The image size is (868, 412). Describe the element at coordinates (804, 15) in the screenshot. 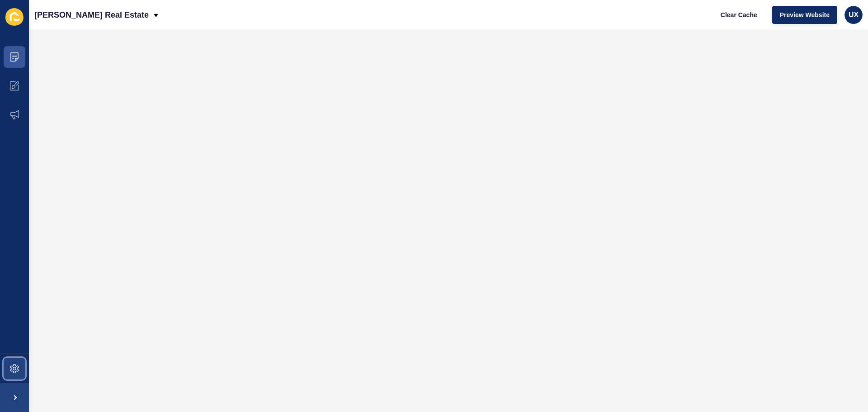

I see `span: Preview Website` at that location.